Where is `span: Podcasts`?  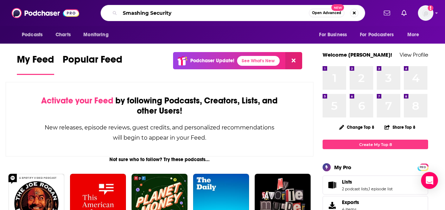 span: Podcasts is located at coordinates (32, 35).